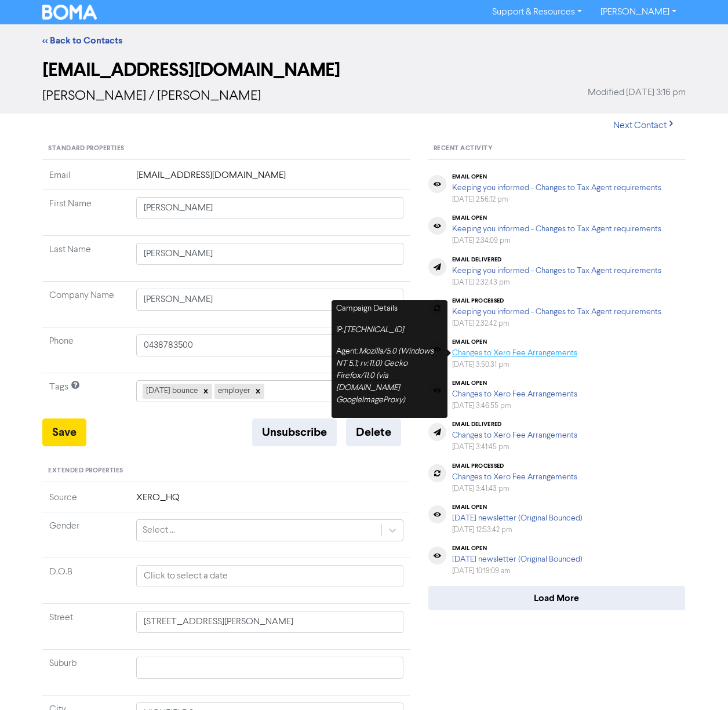 The image size is (728, 710). I want to click on td: Phone, so click(85, 350).